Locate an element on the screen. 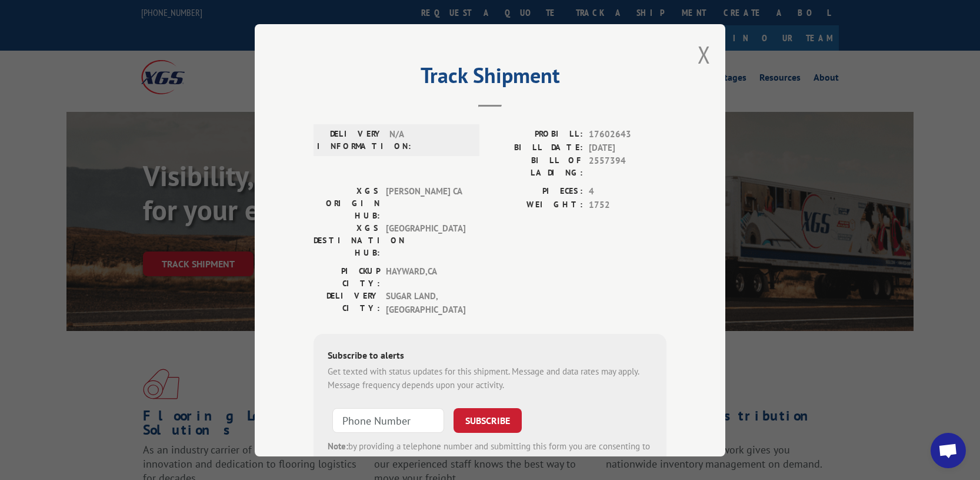 This screenshot has height=480, width=980. label: XGS DESTINATION HUB: is located at coordinates (347, 240).